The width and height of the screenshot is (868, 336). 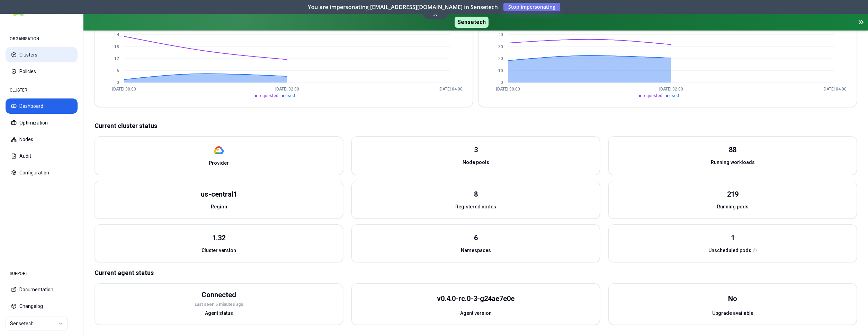 I want to click on span: Unscheduled pods, so click(x=730, y=250).